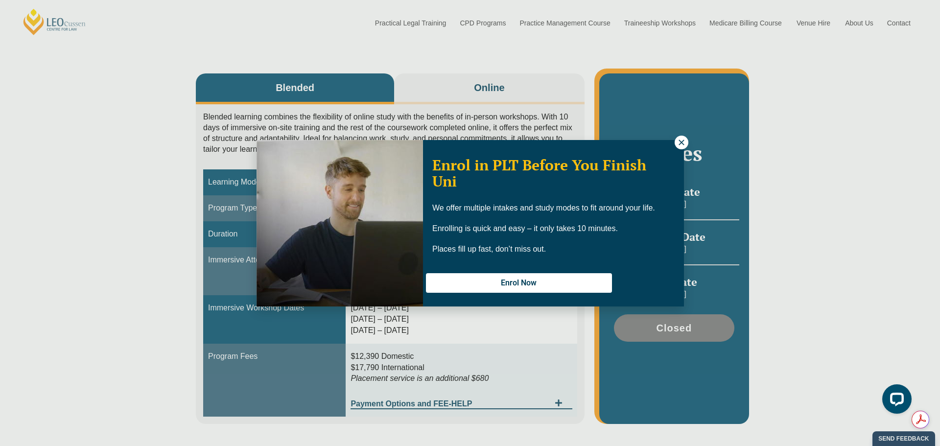 This screenshot has width=940, height=446. Describe the element at coordinates (681, 142) in the screenshot. I see `button: Close` at that location.